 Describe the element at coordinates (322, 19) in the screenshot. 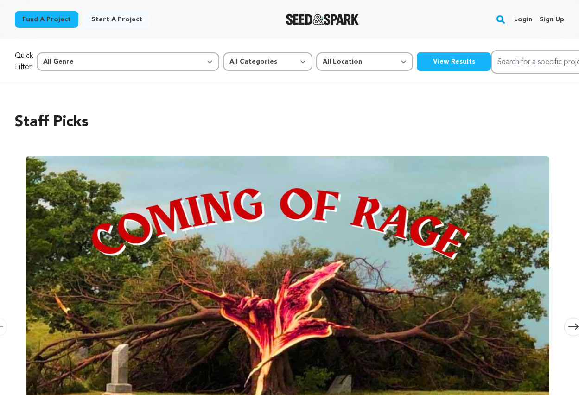

I see `a: Seed&Spark Homepage` at that location.